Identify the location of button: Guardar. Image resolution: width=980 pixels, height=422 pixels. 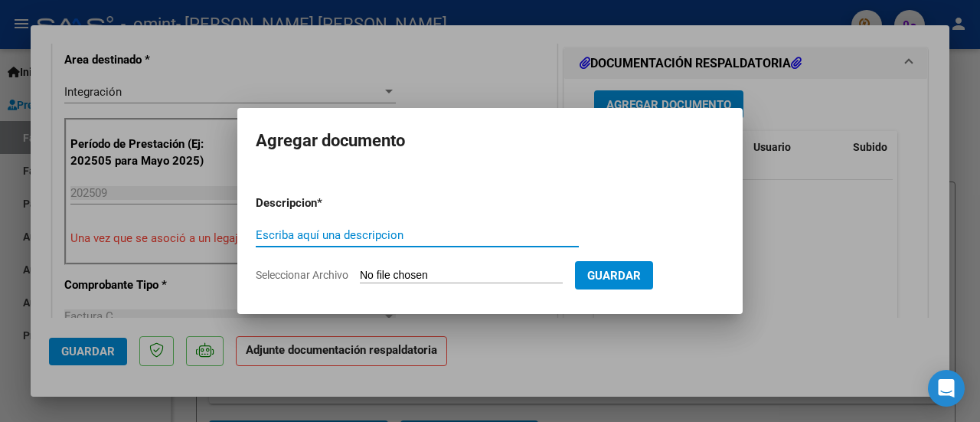
(615, 275).